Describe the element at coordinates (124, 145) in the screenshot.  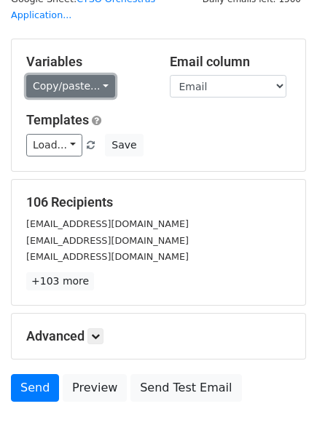
I see `button: Save` at that location.